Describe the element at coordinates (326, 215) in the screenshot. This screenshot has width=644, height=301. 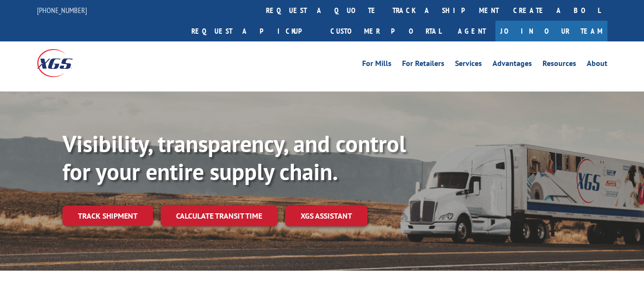
I see `a: XGS ASSISTANT` at that location.